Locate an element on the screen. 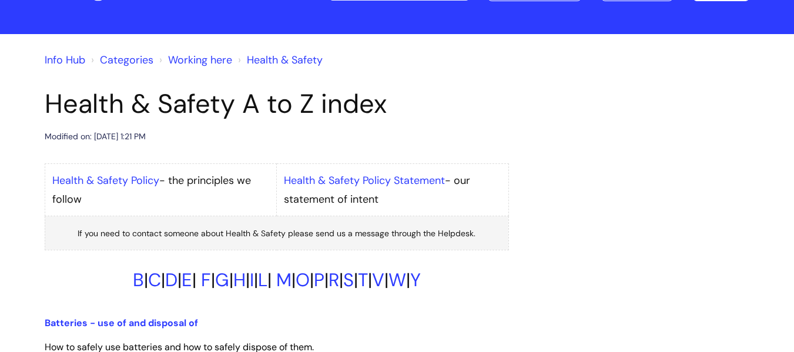  a: L is located at coordinates (263, 280).